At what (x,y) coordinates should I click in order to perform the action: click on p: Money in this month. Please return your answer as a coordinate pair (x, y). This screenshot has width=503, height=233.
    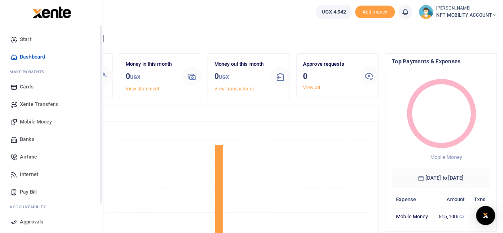
    Looking at the image, I should click on (151, 64).